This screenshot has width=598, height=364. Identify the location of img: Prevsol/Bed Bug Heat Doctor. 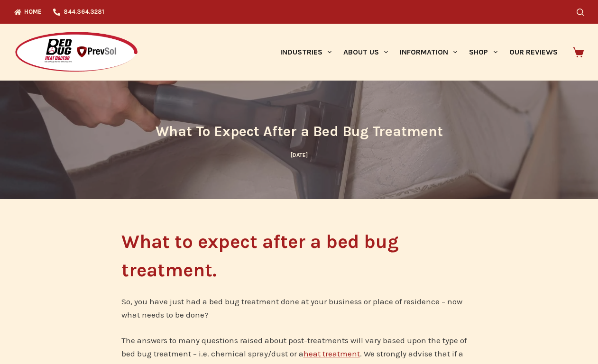
(76, 52).